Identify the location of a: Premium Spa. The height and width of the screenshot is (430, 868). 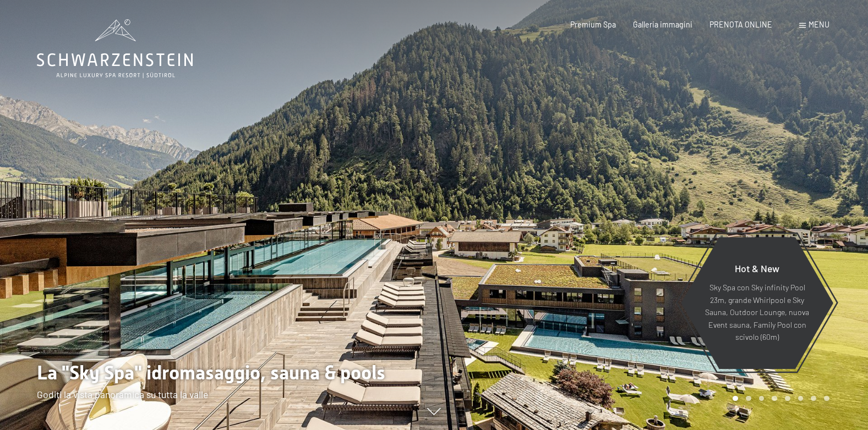
(593, 24).